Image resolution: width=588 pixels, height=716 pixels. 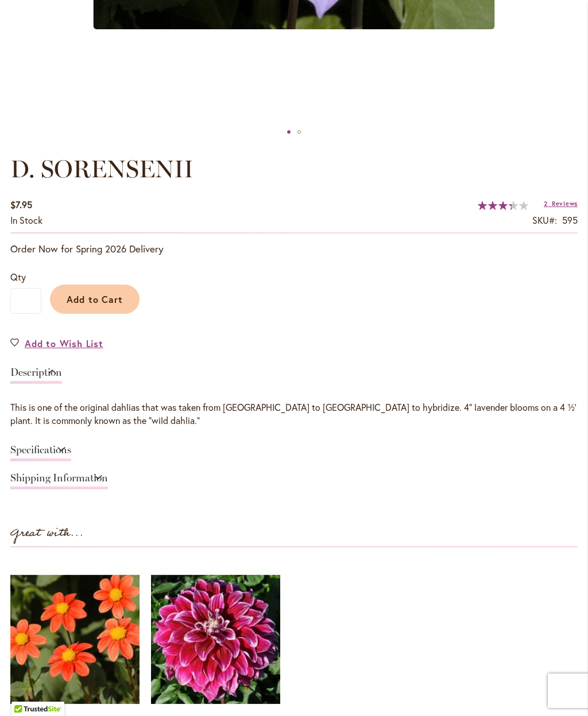 What do you see at coordinates (41, 453) in the screenshot?
I see `a: Specifications` at bounding box center [41, 453].